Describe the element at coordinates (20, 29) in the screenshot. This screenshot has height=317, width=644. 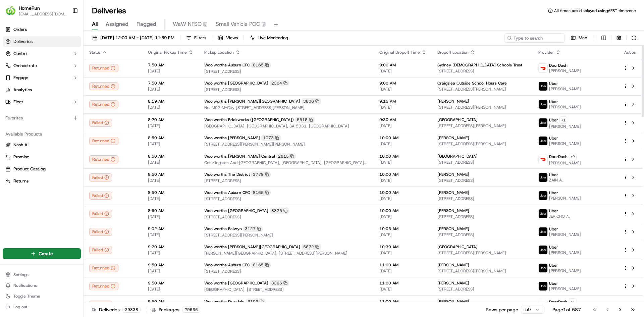
I see `span: Orders` at that location.